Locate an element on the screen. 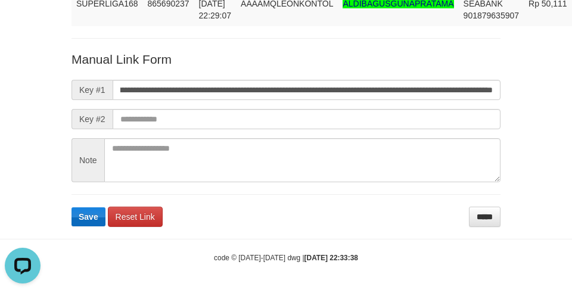 Image resolution: width=572 pixels, height=293 pixels. span: Reset Link is located at coordinates (135, 217).